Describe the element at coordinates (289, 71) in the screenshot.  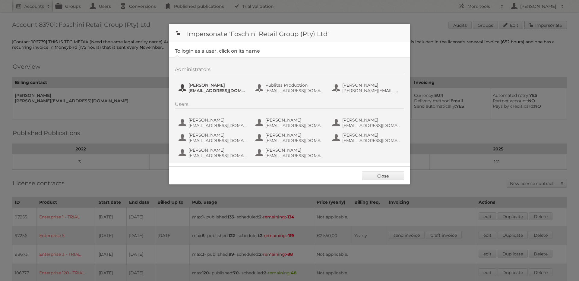
I see `div: Administrators` at that location.